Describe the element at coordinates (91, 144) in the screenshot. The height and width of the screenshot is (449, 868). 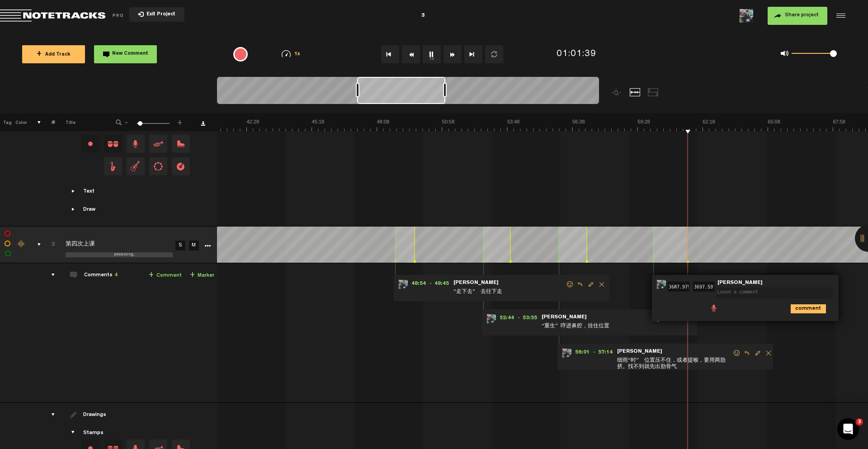
I see `div: Change stamp color.To change the color of an existing stamp, select the stamp on the right and th...` at that location.